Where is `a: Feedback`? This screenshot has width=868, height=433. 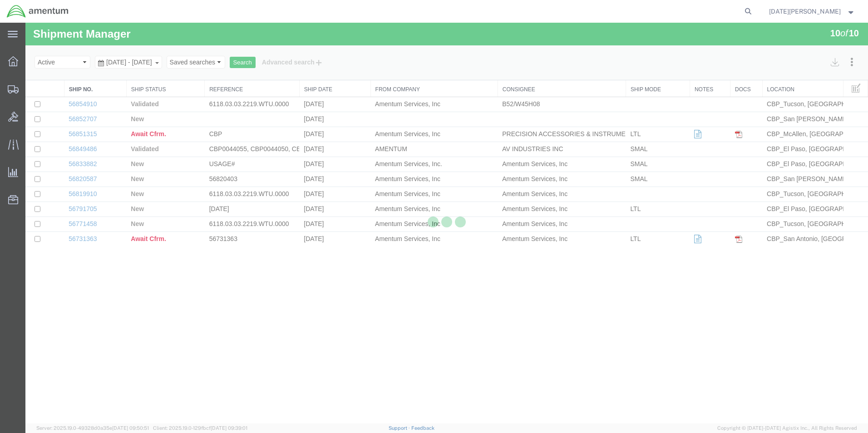 a: Feedback is located at coordinates (423, 428).